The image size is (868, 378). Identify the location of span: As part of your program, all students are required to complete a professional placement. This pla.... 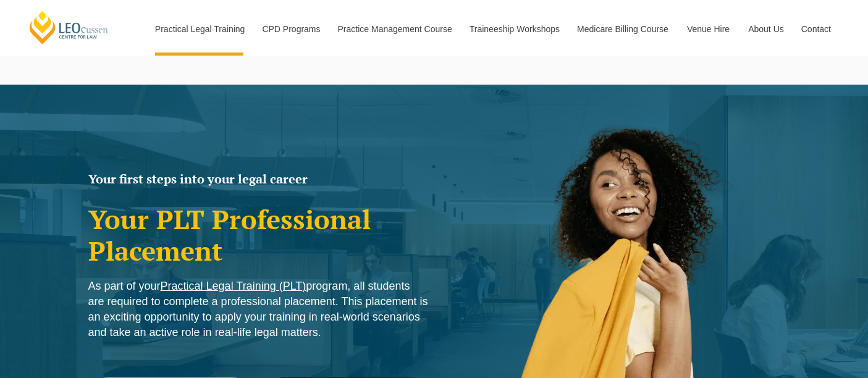
(258, 309).